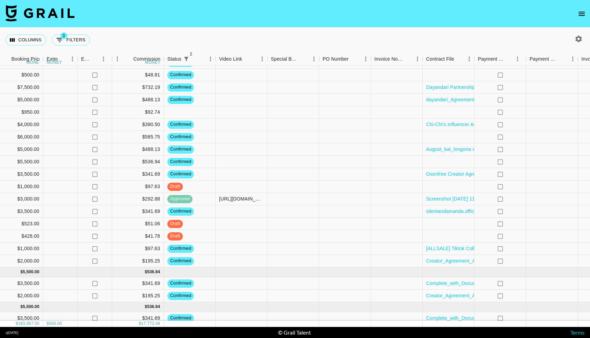 This screenshot has height=338, width=590. Describe the element at coordinates (175, 224) in the screenshot. I see `span: draft` at that location.